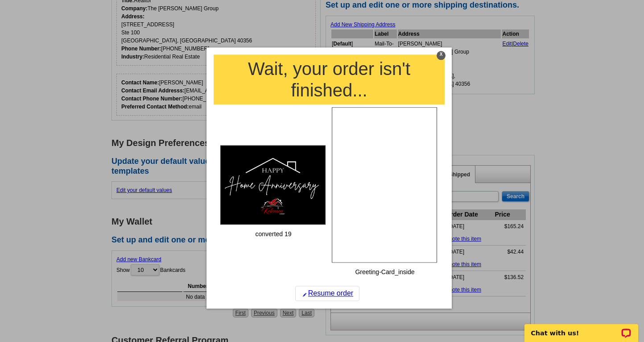 This screenshot has width=644, height=342. What do you see at coordinates (273, 234) in the screenshot?
I see `span: converted 19` at bounding box center [273, 234].